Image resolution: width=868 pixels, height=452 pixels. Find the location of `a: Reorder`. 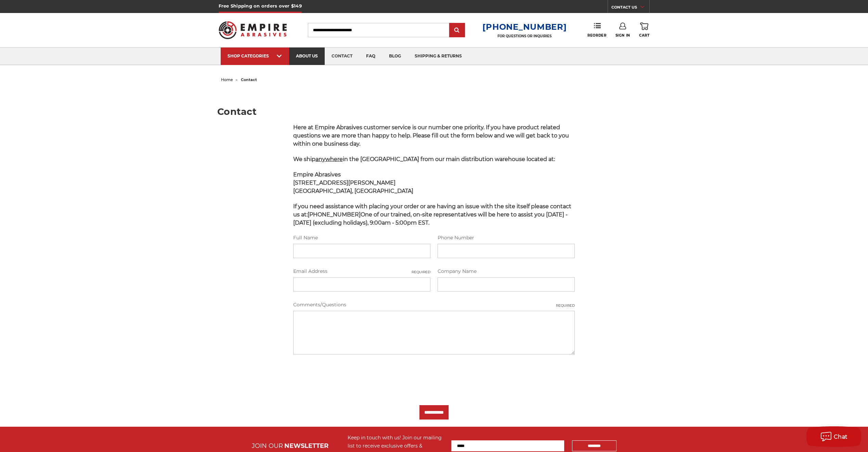

a: Reorder is located at coordinates (597, 30).